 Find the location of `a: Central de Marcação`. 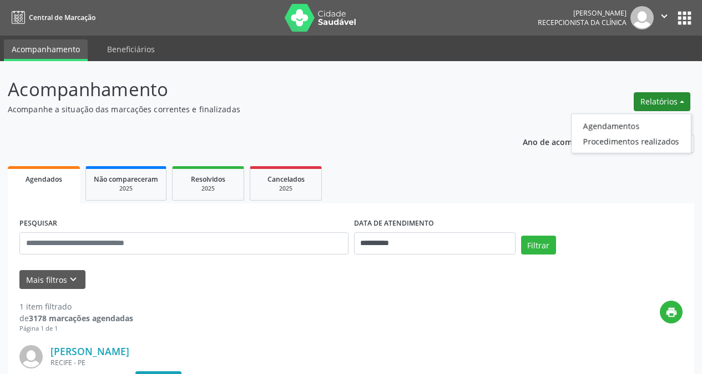

a: Central de Marcação is located at coordinates (52, 17).